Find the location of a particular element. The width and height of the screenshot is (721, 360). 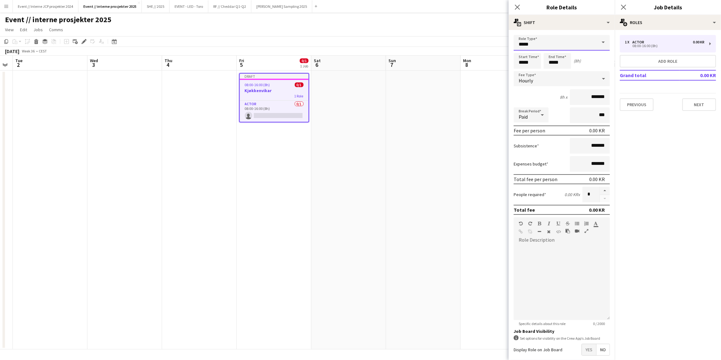

button: Increase is located at coordinates (605, 191).